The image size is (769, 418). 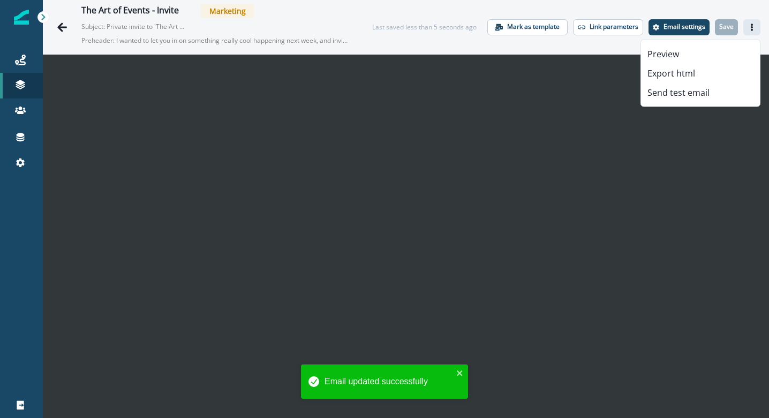 I want to click on button: Save, so click(x=726, y=27).